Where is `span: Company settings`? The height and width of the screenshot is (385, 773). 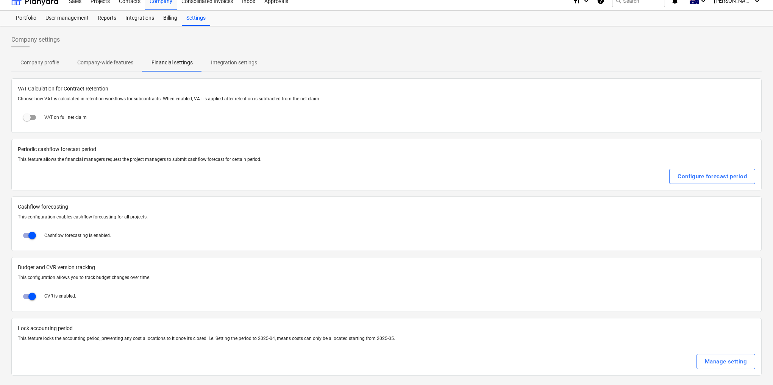
span: Company settings is located at coordinates (36, 40).